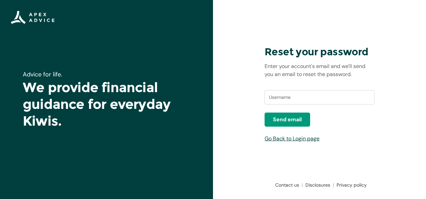 The width and height of the screenshot is (426, 199). Describe the element at coordinates (319, 97) in the screenshot. I see `input: Username` at that location.